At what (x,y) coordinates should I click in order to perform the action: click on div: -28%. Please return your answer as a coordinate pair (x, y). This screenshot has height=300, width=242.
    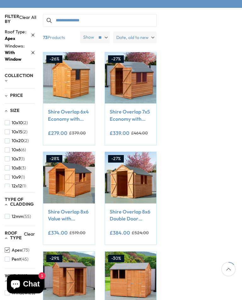
    Looking at the image, I should click on (54, 159).